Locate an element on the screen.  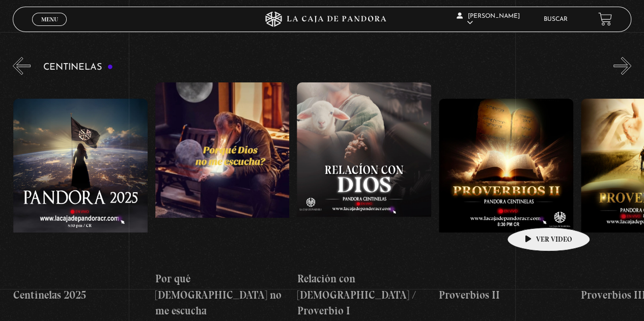
span: Cerrar is located at coordinates (49, 28).